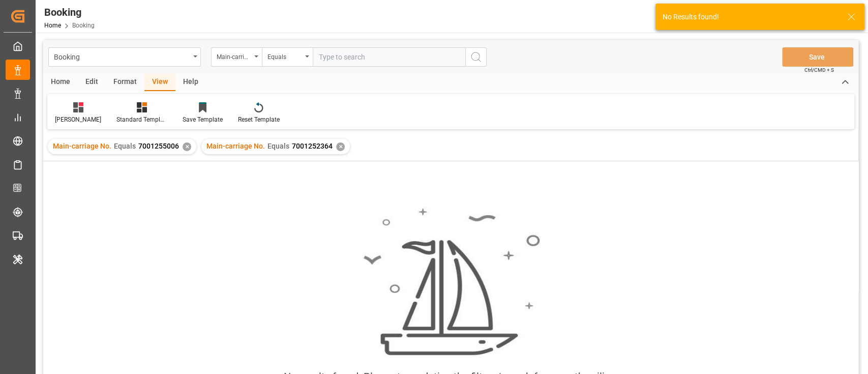 The width and height of the screenshot is (868, 374). Describe the element at coordinates (125, 83) in the screenshot. I see `div: Format` at that location.